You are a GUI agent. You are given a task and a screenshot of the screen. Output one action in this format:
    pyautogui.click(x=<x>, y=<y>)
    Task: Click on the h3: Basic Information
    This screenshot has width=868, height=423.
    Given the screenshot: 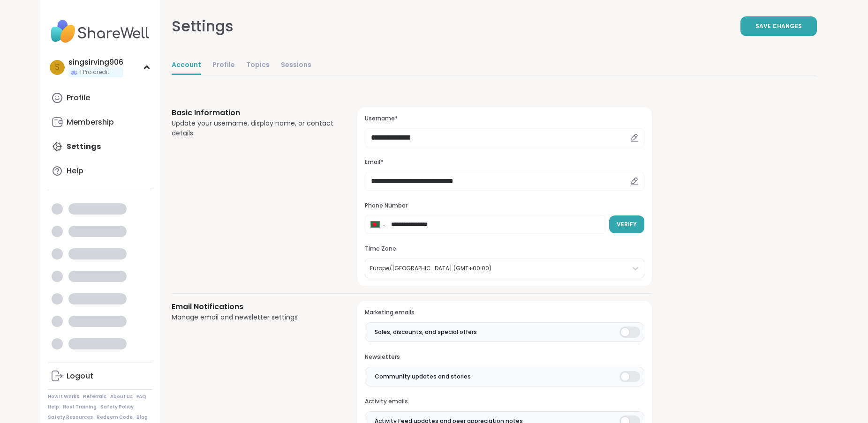 What is the action you would take?
    pyautogui.click(x=253, y=113)
    